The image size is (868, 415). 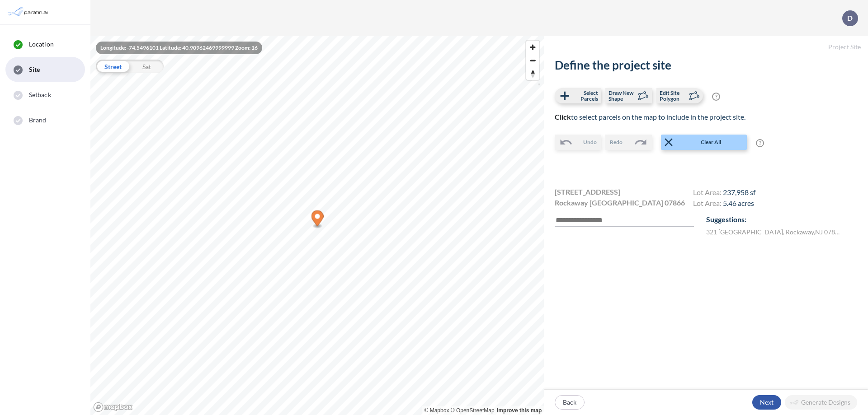 I want to click on span: Reset bearing to north, so click(x=532, y=74).